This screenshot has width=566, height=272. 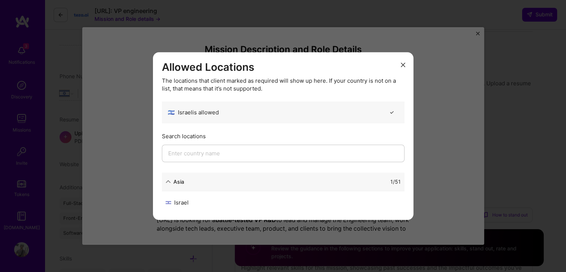 I want to click on i: icon Close, so click(x=403, y=65).